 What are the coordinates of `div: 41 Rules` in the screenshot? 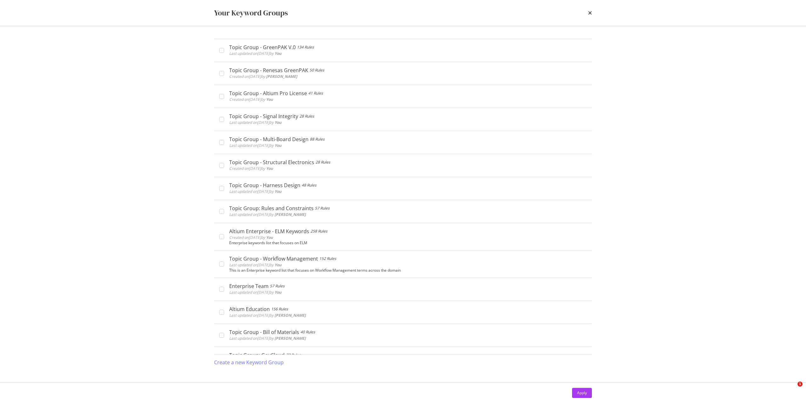 It's located at (315, 93).